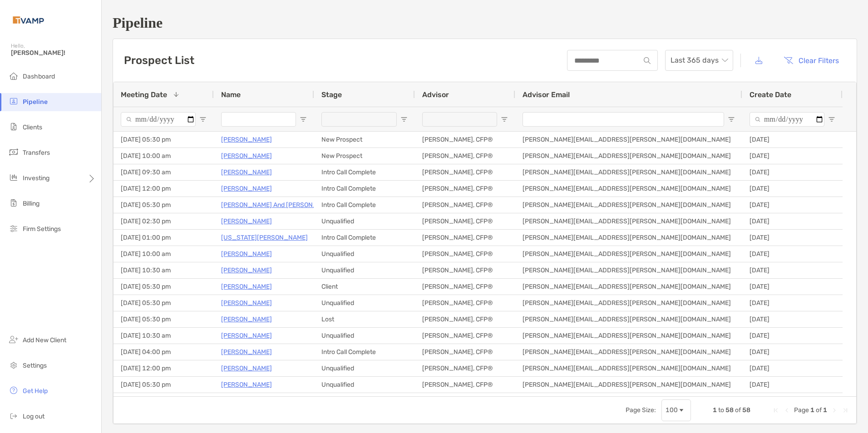 Image resolution: width=868 pixels, height=433 pixels. Describe the element at coordinates (45, 340) in the screenshot. I see `span: Add New Client` at that location.